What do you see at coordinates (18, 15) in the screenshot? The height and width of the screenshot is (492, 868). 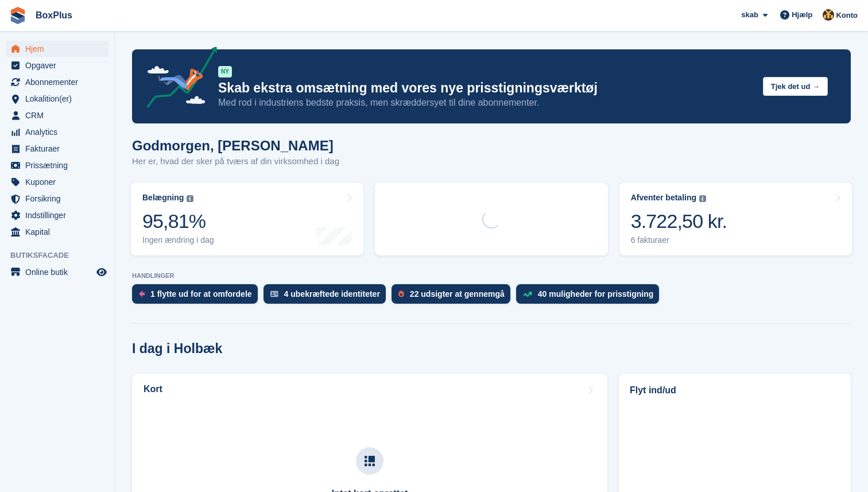 I see `img: stora-icon-8386f47178a22dfd0bd8f6a31ec36ba5ce8667c1dd55bd0f319d3a0aa187defe.svg` at bounding box center [18, 15].